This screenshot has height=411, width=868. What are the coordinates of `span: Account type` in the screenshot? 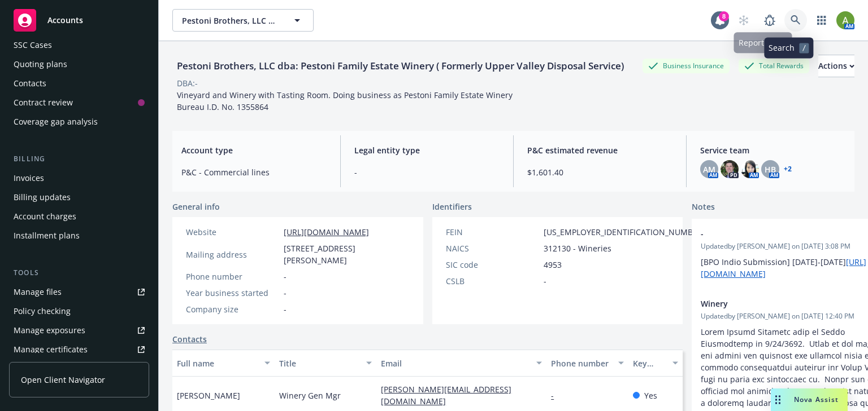 It's located at (254, 150).